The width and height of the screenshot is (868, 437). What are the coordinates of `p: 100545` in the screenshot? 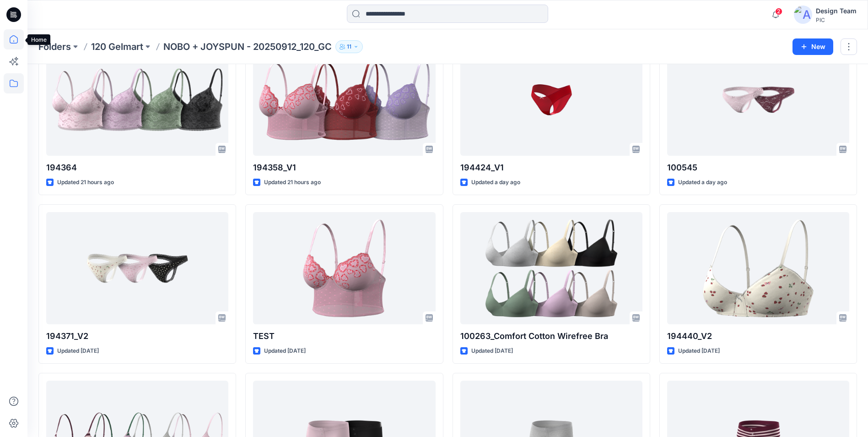 It's located at (758, 167).